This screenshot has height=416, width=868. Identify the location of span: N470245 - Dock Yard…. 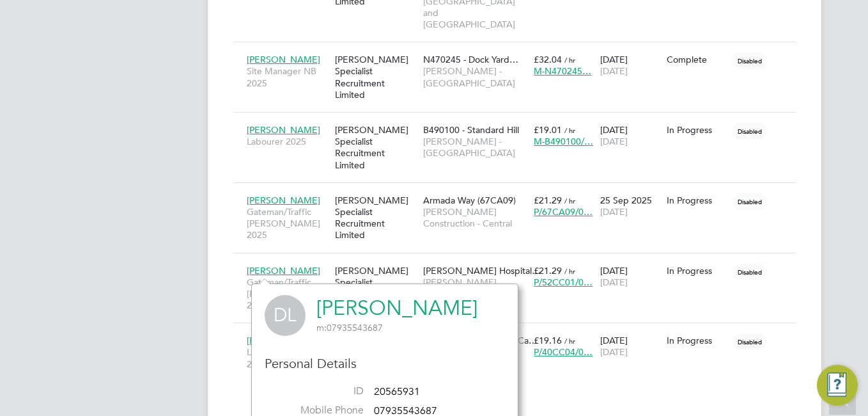
(471, 60).